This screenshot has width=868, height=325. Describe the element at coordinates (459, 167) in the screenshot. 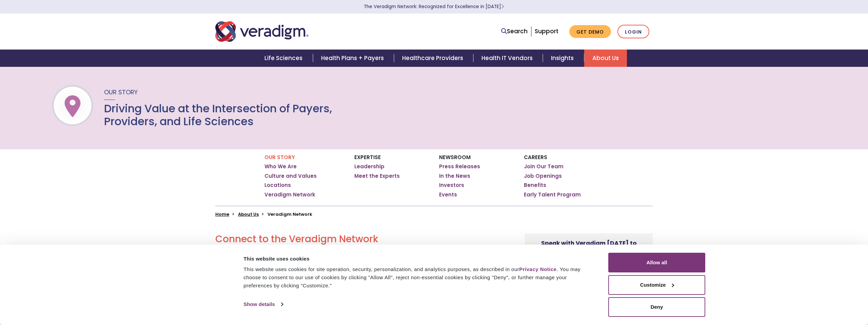

I see `a: Press Releases` at that location.